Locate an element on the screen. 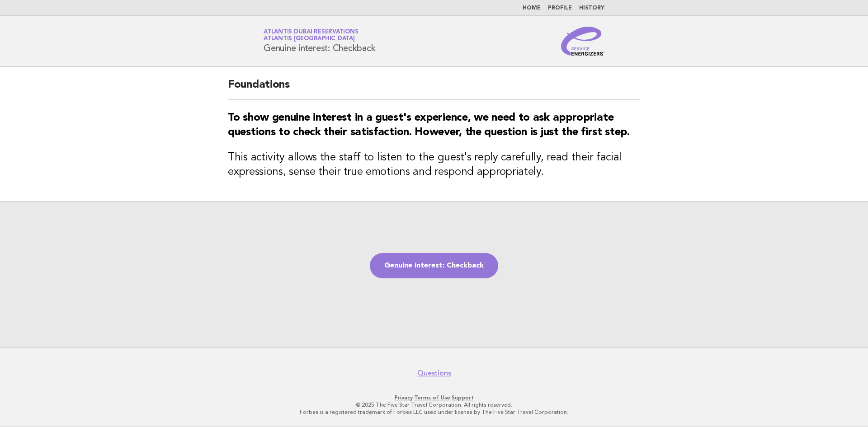  img: Service Energizers is located at coordinates (583, 41).